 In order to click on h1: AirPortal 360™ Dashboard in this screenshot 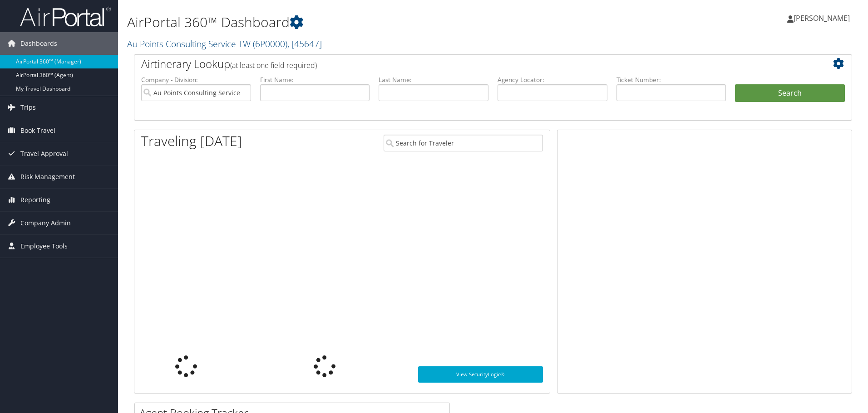, I will do `click(370, 22)`.